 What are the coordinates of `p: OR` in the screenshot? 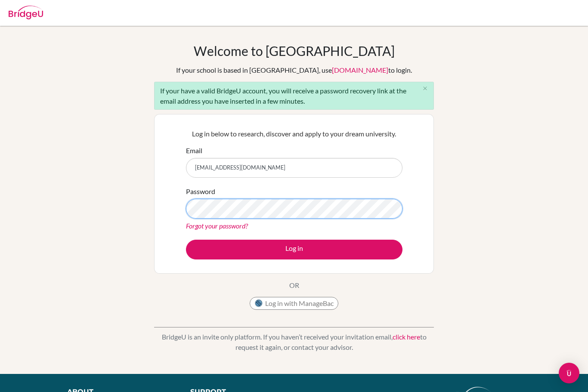 It's located at (294, 285).